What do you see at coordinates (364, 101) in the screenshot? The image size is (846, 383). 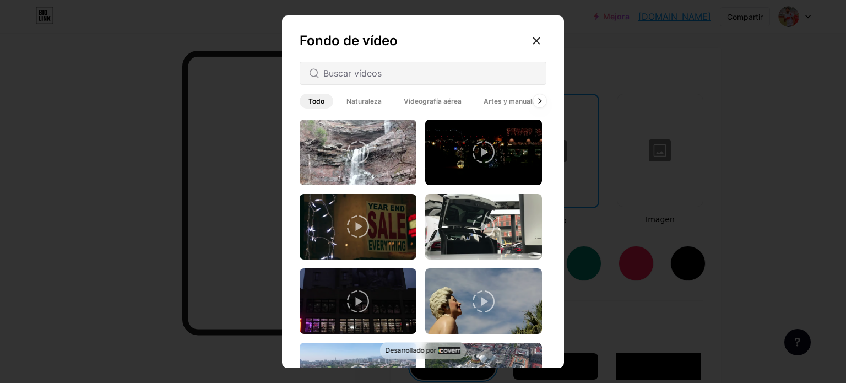 I see `font: Naturaleza` at bounding box center [364, 101].